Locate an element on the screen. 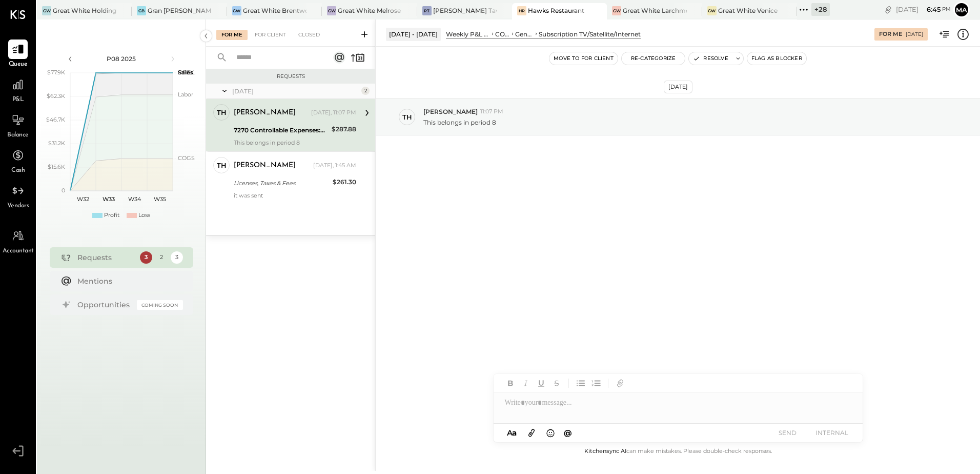 The image size is (980, 474). button: Aa is located at coordinates (512, 433).